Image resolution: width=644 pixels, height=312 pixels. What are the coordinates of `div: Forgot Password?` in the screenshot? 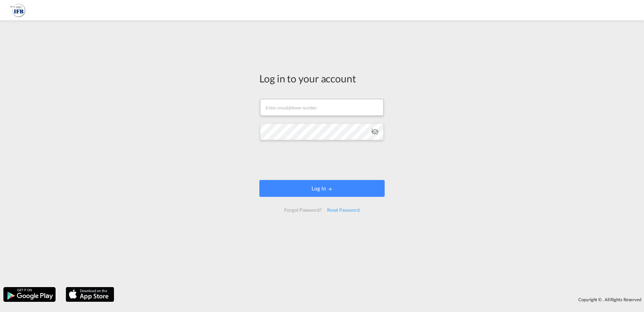 It's located at (303, 210).